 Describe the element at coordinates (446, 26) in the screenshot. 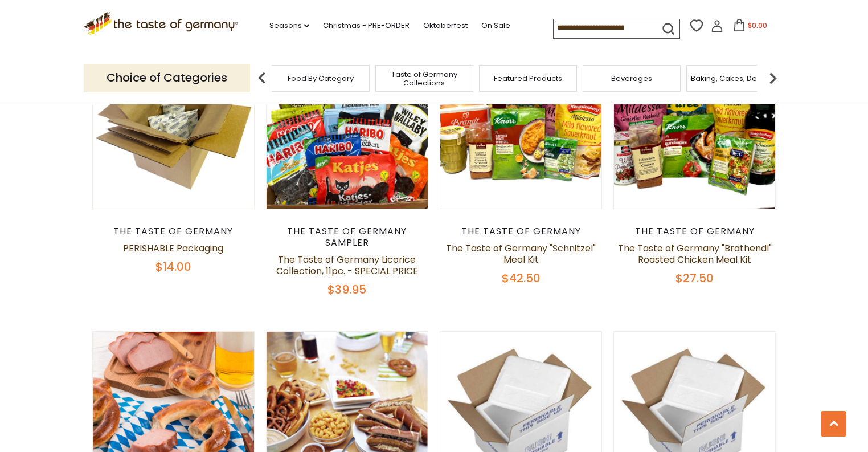

I see `a: Oktoberfest` at that location.